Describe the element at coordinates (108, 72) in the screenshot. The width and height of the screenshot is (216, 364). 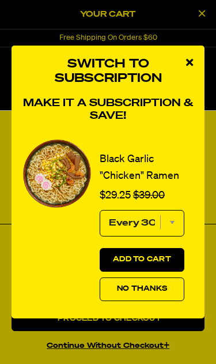
I see `h3: Switch to Subscription` at that location.